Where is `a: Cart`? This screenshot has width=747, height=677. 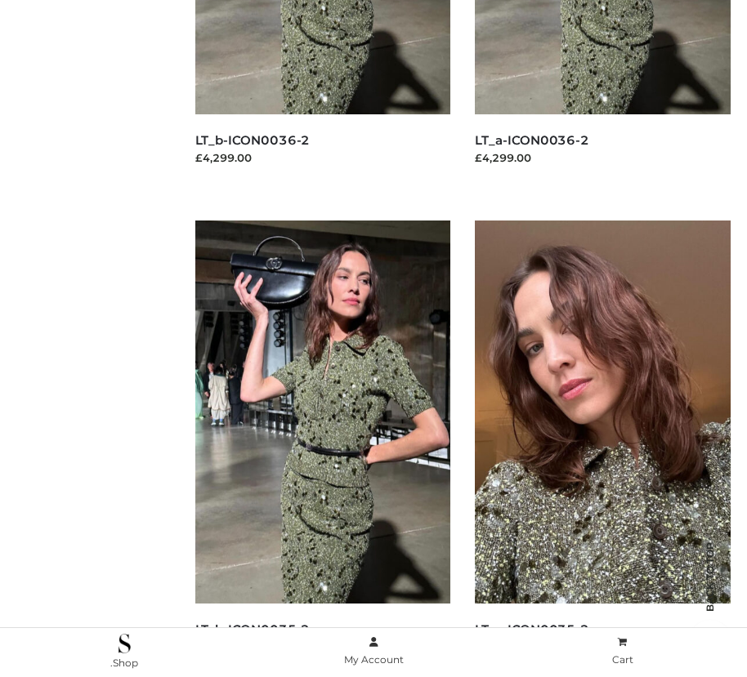
a: Cart is located at coordinates (622, 651).